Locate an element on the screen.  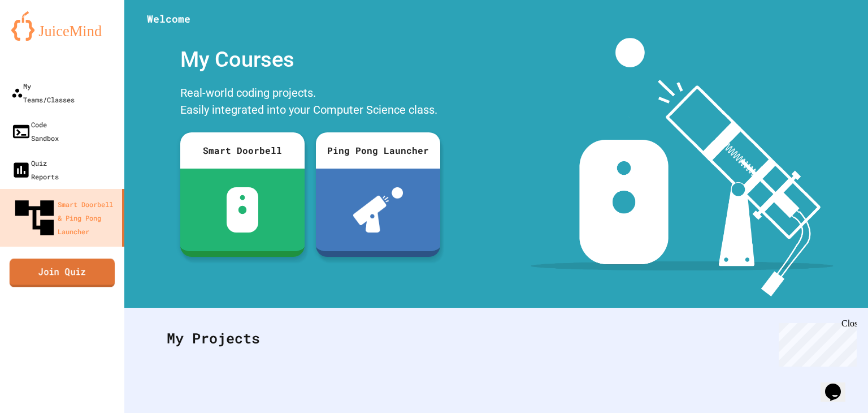
img: logo-orange.svg is located at coordinates (62, 26).